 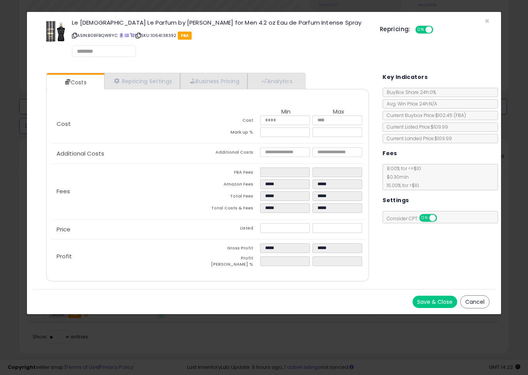 What do you see at coordinates (129, 191) in the screenshot?
I see `p: Fees` at bounding box center [129, 191].